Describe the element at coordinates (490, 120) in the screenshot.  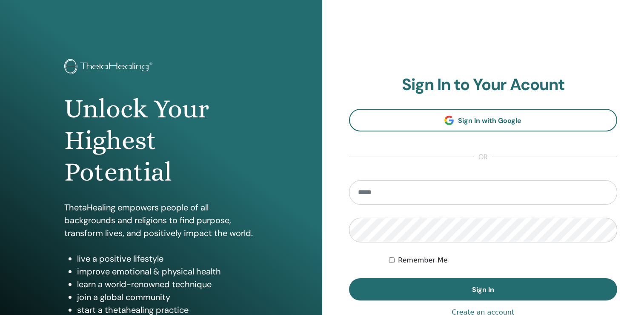
I see `span: Sign In with Google` at that location.